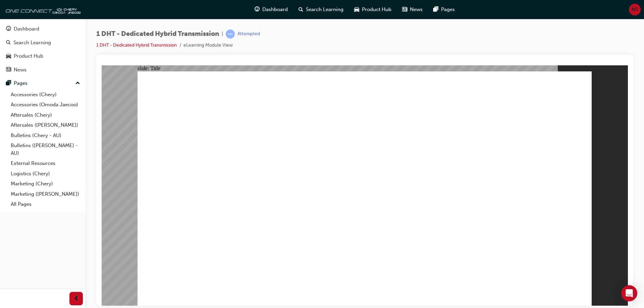  Describe the element at coordinates (43, 56) in the screenshot. I see `a: Product Hub` at that location.